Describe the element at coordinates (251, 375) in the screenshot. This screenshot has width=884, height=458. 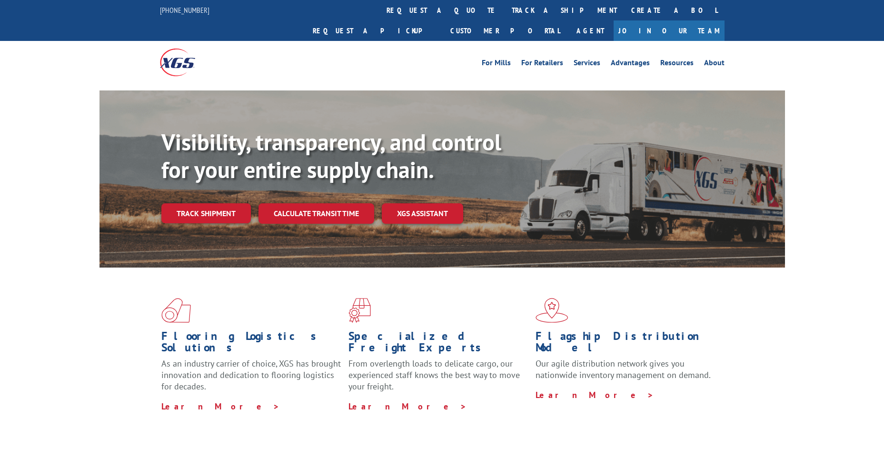
I see `span: As an industry carrier of choice, XGS has brought innovation and dedication to flooring logistics...` at that location.